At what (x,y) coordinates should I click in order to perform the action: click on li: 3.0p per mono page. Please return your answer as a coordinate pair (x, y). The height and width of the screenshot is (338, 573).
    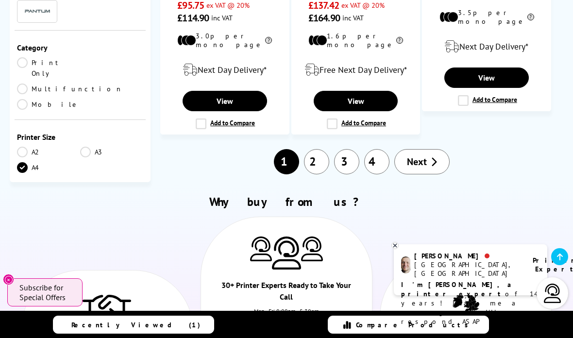
    Looking at the image, I should click on (224, 40).